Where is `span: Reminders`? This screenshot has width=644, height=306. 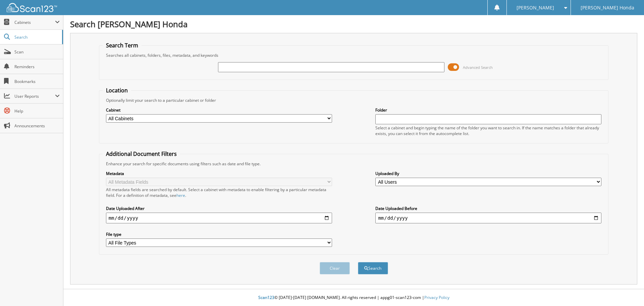
span: Reminders is located at coordinates (37, 66).